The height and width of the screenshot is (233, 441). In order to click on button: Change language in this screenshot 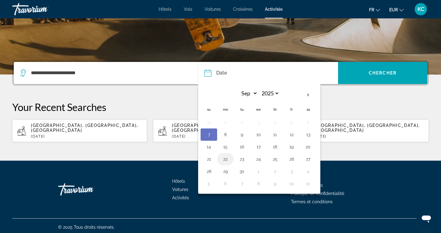, I will do `click(374, 9)`.